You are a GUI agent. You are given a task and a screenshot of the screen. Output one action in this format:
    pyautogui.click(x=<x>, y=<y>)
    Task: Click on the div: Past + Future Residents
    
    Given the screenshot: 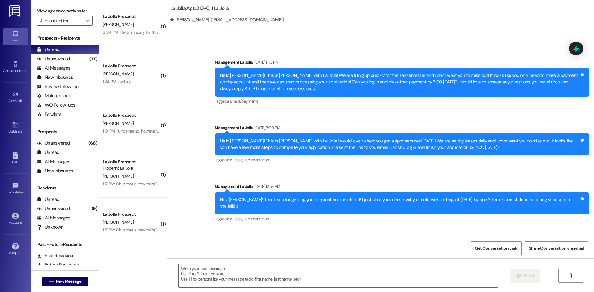 What is the action you would take?
    pyautogui.click(x=65, y=245)
    